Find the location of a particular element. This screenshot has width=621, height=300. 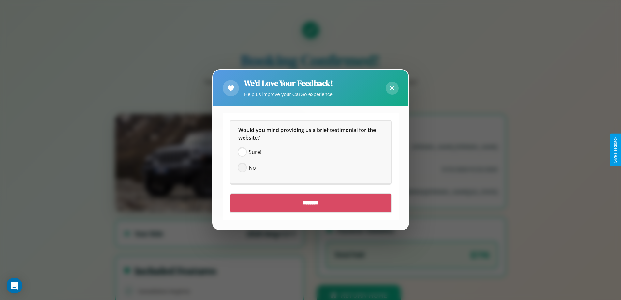

h2: We'd Love Your Feedback! is located at coordinates (289, 83).